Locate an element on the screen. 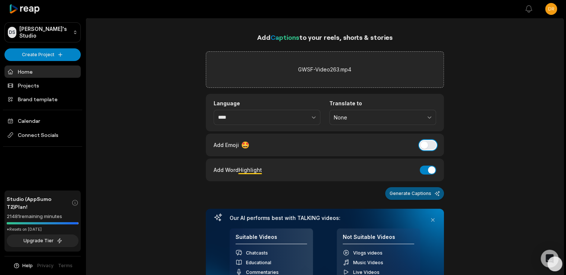  span: Add Emoji is located at coordinates (226, 145).